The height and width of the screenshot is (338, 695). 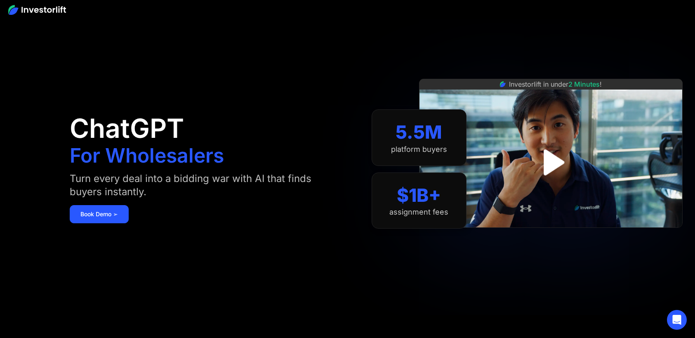 What do you see at coordinates (419, 149) in the screenshot?
I see `div: platform buyers` at bounding box center [419, 149].